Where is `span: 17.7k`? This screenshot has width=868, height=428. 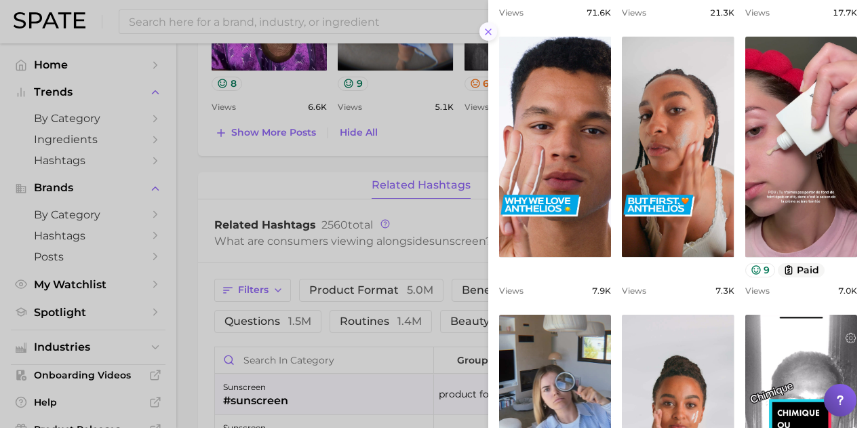
span: 17.7k is located at coordinates (845, 12).